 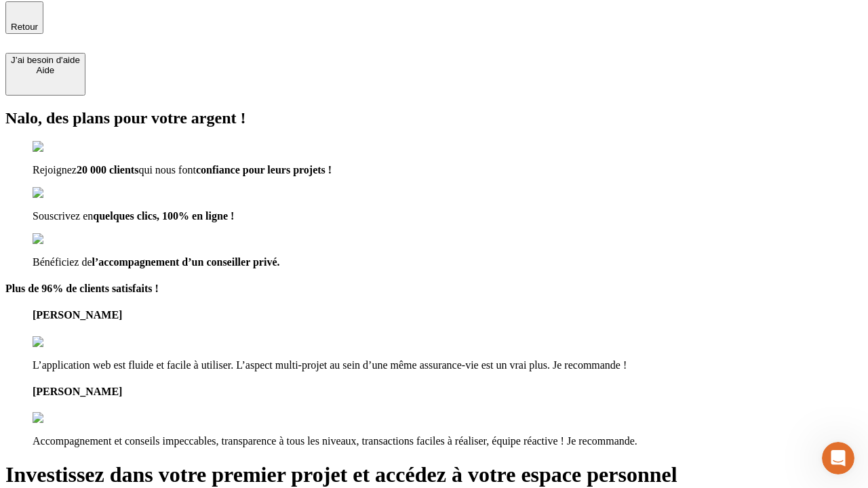 What do you see at coordinates (45, 70) in the screenshot?
I see `div: Aide` at bounding box center [45, 70].